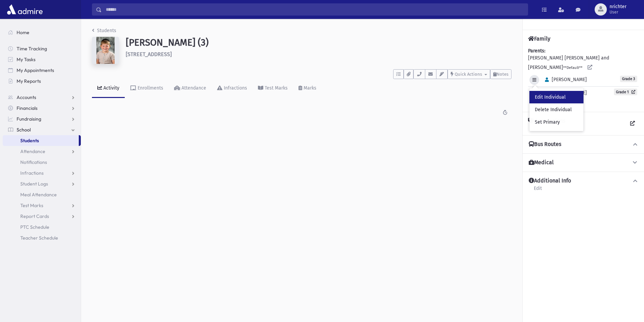 The height and width of the screenshot is (322, 644). Describe the element at coordinates (547, 124) in the screenshot. I see `h4: Associations` at that location.